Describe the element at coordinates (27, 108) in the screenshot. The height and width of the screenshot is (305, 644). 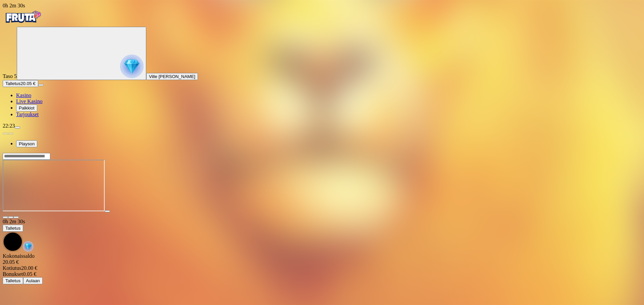
I see `span: Palkkiot` at that location.